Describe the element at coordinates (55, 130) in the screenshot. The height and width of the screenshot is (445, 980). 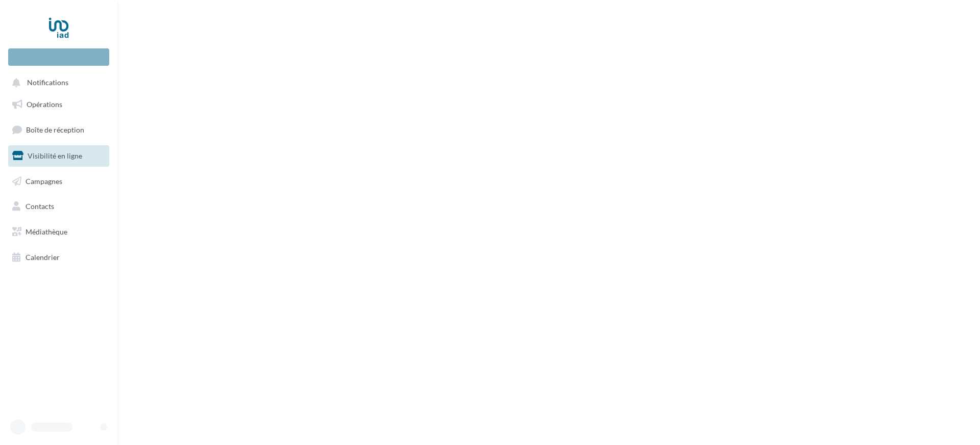
I see `span: Boîte de réception` at that location.